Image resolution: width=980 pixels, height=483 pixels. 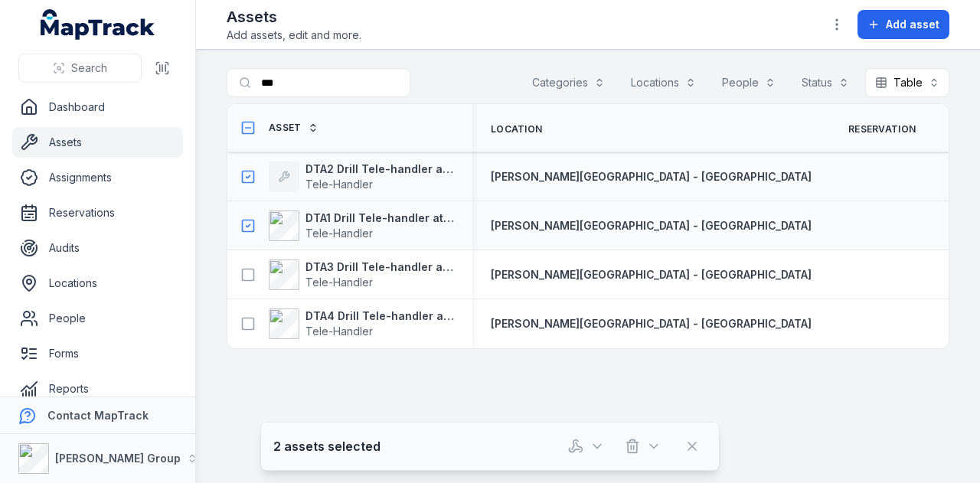 What do you see at coordinates (97, 283) in the screenshot?
I see `a: Locations` at bounding box center [97, 283].